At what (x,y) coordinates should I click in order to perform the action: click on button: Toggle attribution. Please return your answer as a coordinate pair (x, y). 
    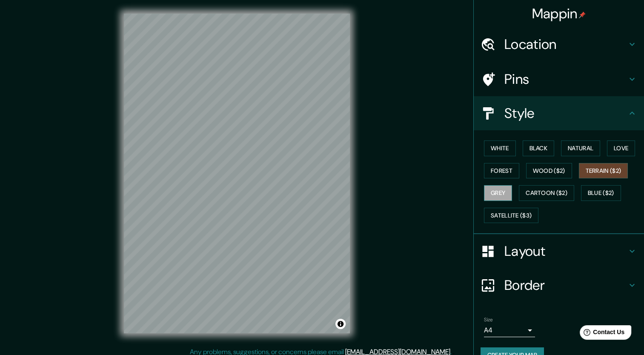
    Looking at the image, I should click on (341, 324).